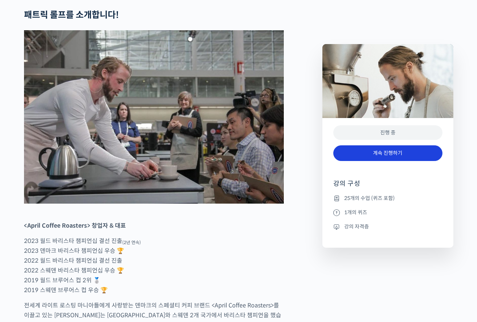 The image size is (477, 322). I want to click on p: 2023 월드 바리스타 챔피언십 결선 진출 2023 덴마크 바리스타 챔피언십 우승 🏆 2022 월드 바리스타 챔피언십 결선 진출 2022 스웨덴 바리스타 챔피언십 우승 🏆 2..., so click(154, 265).